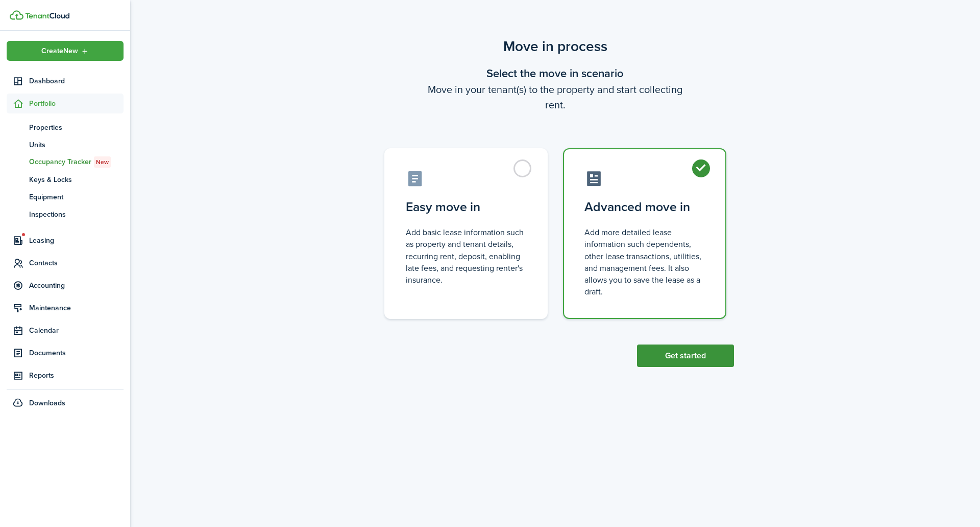 This screenshot has height=527, width=980. Describe the element at coordinates (76, 240) in the screenshot. I see `span: Leasing` at that location.